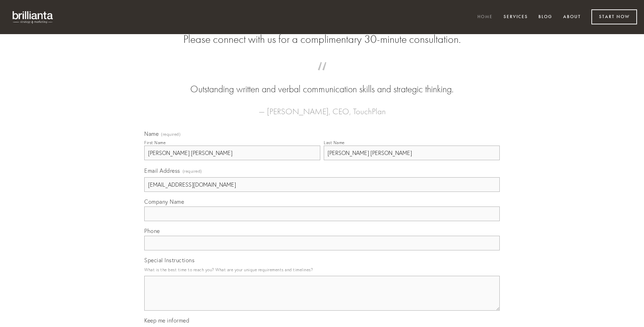 The width and height of the screenshot is (644, 327). I want to click on span: Name, so click(151, 134).